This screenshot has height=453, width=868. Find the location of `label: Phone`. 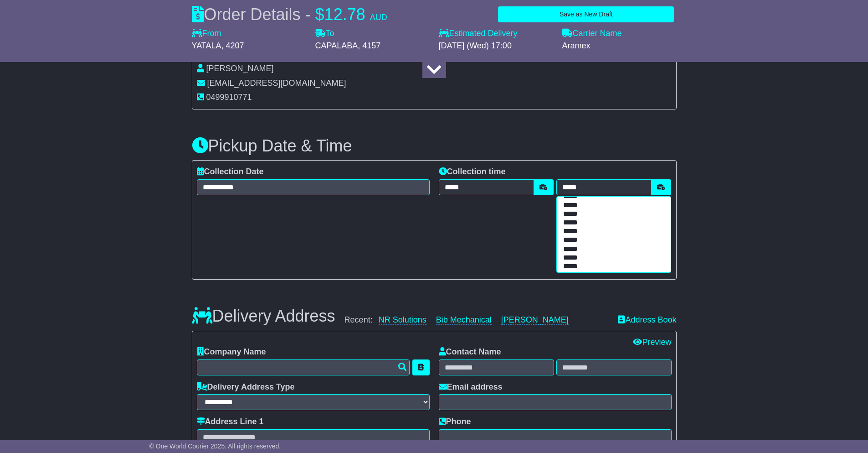

label: Phone is located at coordinates (454, 422).